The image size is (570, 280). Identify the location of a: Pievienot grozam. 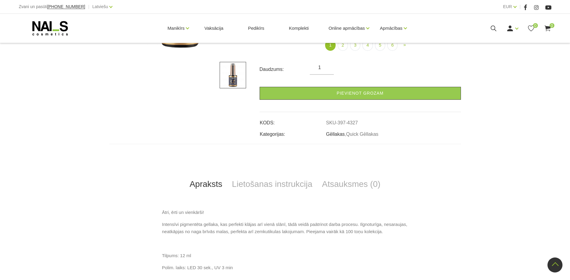
(360, 93).